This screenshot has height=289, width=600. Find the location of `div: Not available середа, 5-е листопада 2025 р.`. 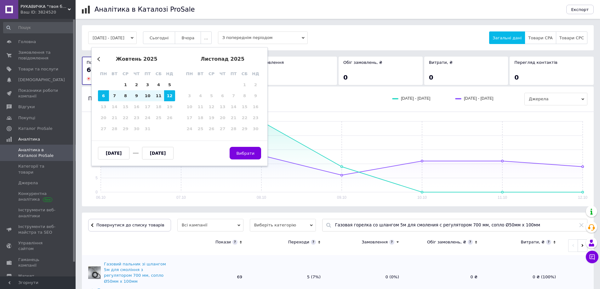

div: Not available середа, 5-е листопада 2025 р. is located at coordinates (211, 96).